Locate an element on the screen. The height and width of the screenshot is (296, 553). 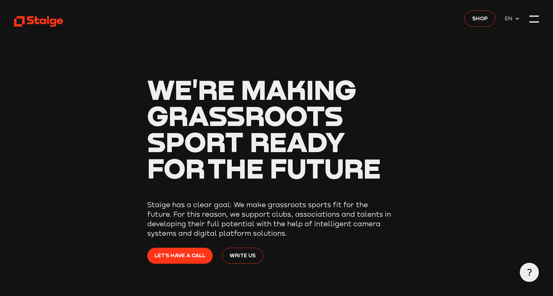
a: Write us is located at coordinates (242, 256).